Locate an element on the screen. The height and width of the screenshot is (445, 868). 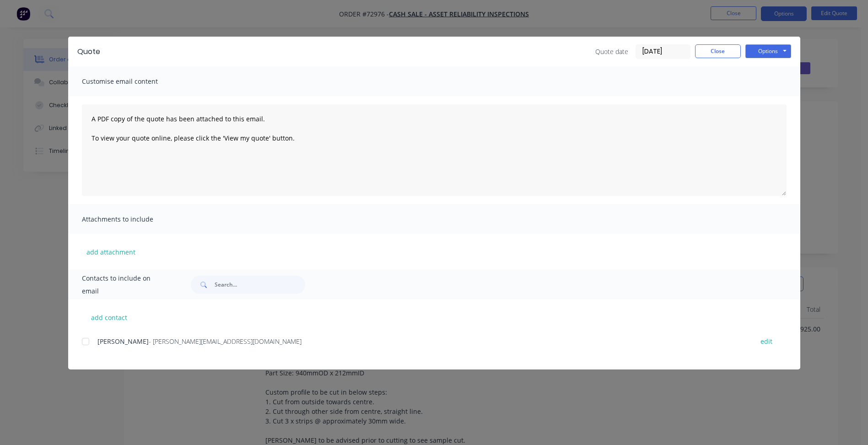
button: add attachment is located at coordinates (111, 252).